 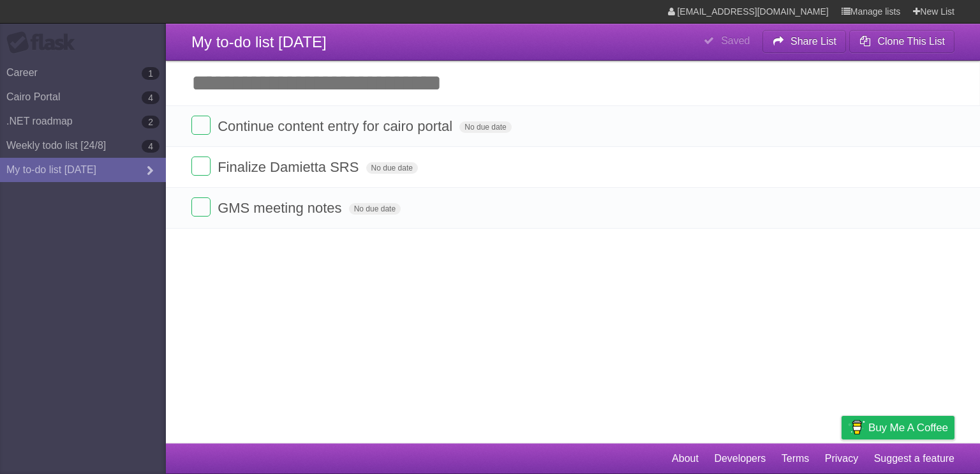 What do you see at coordinates (915, 459) in the screenshot?
I see `a: Suggest a feature` at bounding box center [915, 459].